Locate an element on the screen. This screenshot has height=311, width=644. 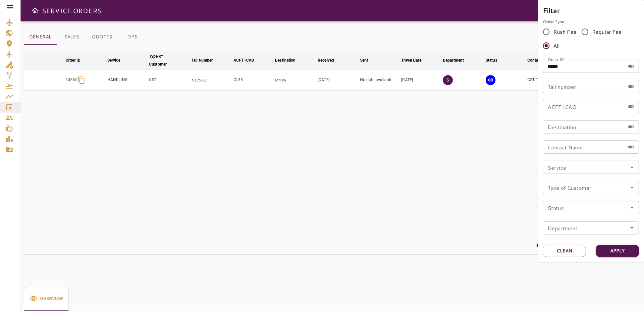
label: Order ID is located at coordinates (556, 59).